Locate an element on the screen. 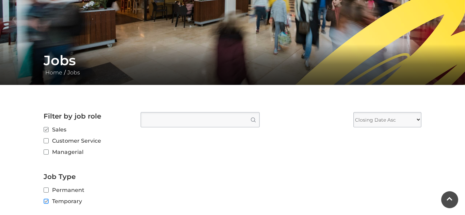 Image resolution: width=465 pixels, height=215 pixels. label: Temporary is located at coordinates (87, 201).